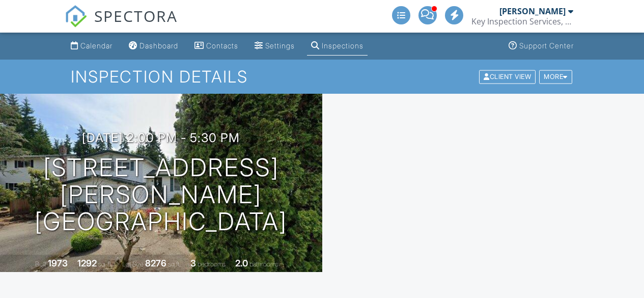  Describe the element at coordinates (91, 46) in the screenshot. I see `a: Calendar` at that location.